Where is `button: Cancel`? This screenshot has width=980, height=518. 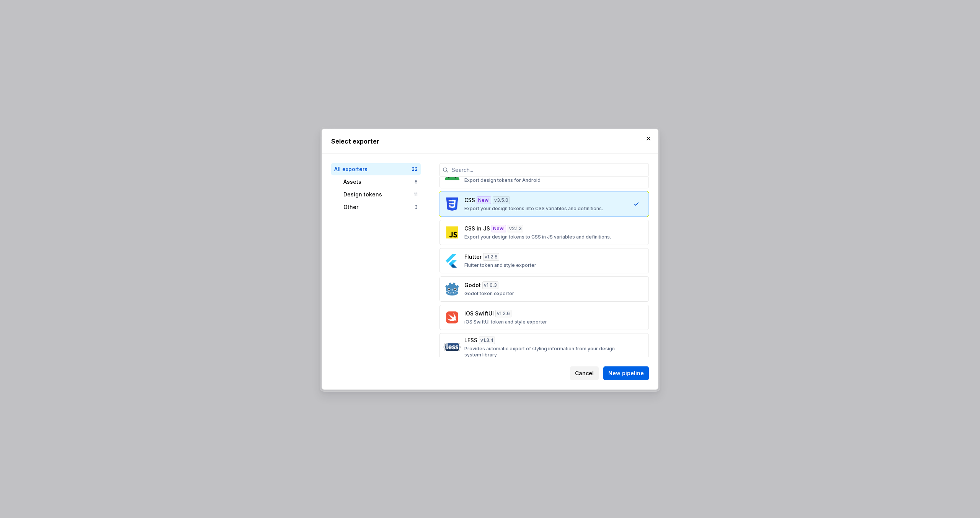
button: Cancel is located at coordinates (584, 373).